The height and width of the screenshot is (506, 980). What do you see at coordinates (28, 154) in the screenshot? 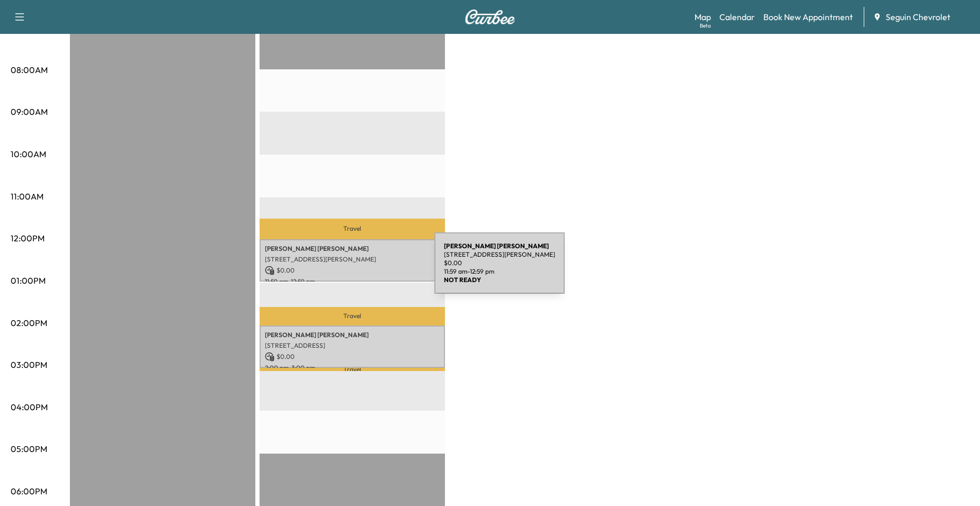
I see `p: 10:00AM` at bounding box center [28, 154].